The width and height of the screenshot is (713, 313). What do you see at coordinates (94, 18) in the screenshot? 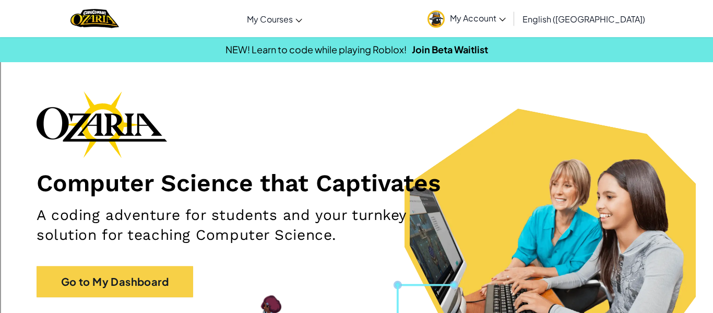
I see `img: Home` at bounding box center [94, 18].